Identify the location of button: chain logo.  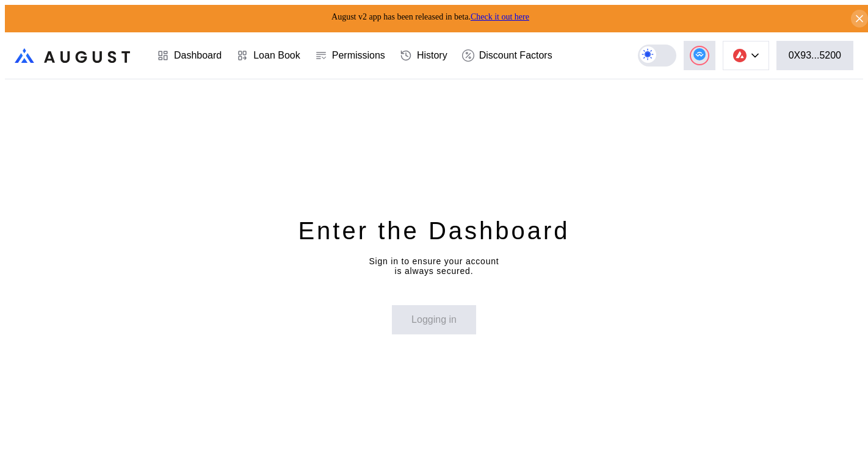
(746, 56).